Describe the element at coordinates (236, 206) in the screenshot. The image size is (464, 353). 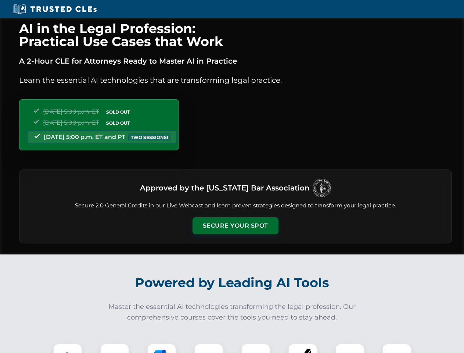
I see `p: Secure 2.0 General Credits in our Live Webcast and learn proven strategies designed to transform ...` at that location.